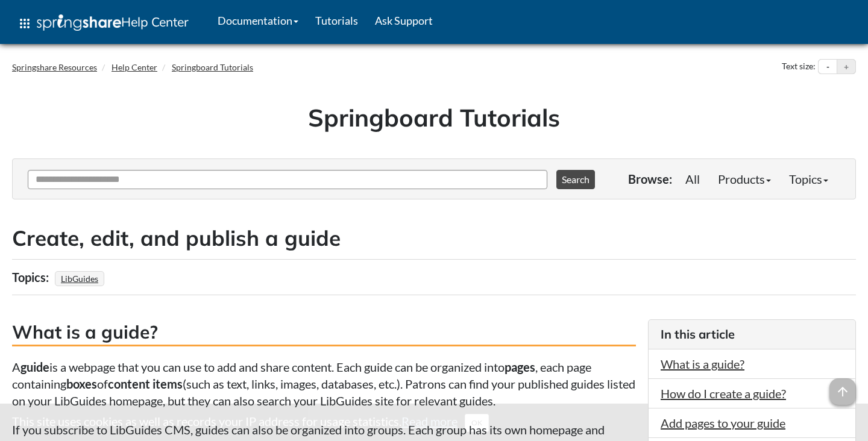  I want to click on a: Products, so click(744, 179).